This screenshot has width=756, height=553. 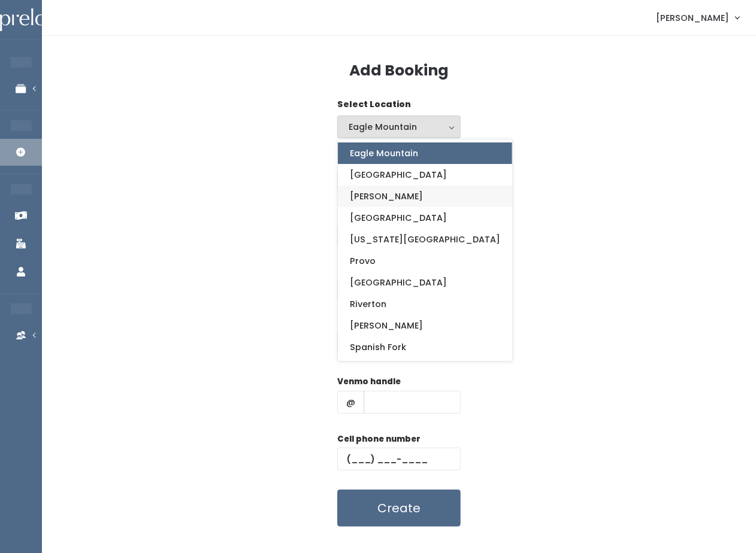 What do you see at coordinates (399, 127) in the screenshot?
I see `button: Eagle Mountain` at bounding box center [399, 127].